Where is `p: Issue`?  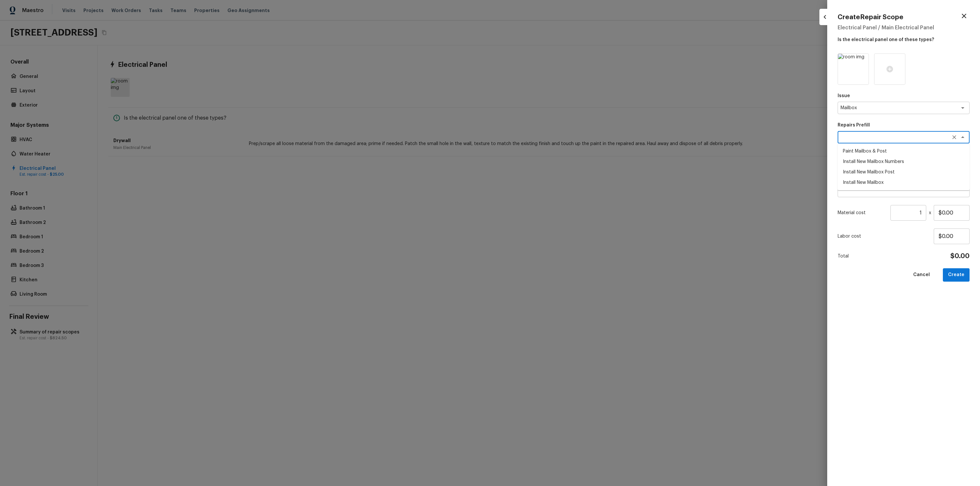 p: Issue is located at coordinates (903, 96).